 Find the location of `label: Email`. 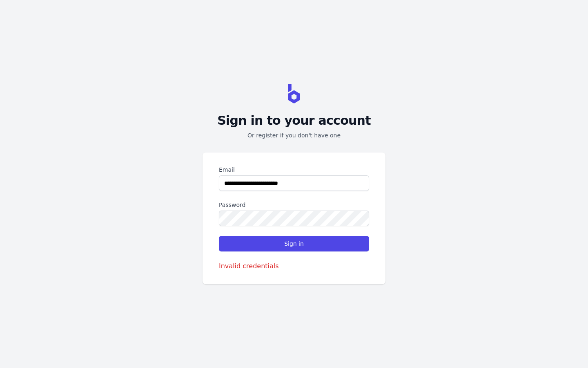

label: Email is located at coordinates (294, 169).